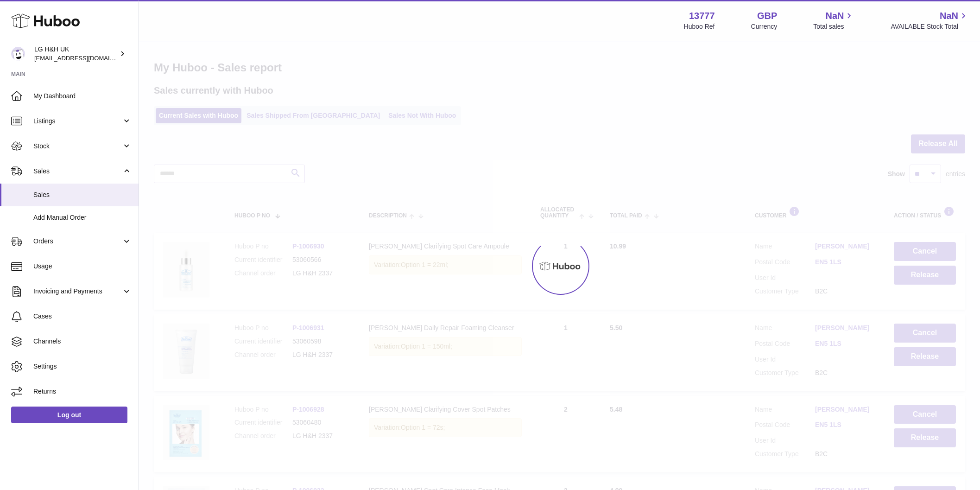 The height and width of the screenshot is (490, 980). I want to click on span: Usage, so click(82, 266).